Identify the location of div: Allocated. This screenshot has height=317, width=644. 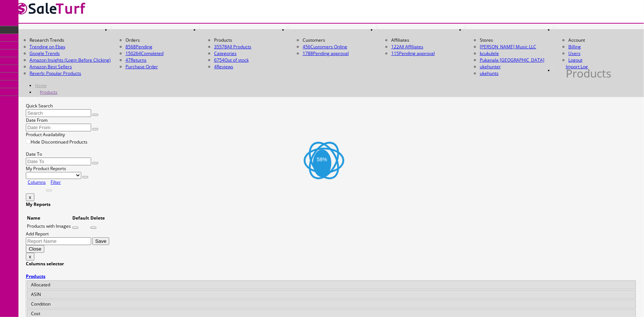
(332, 285).